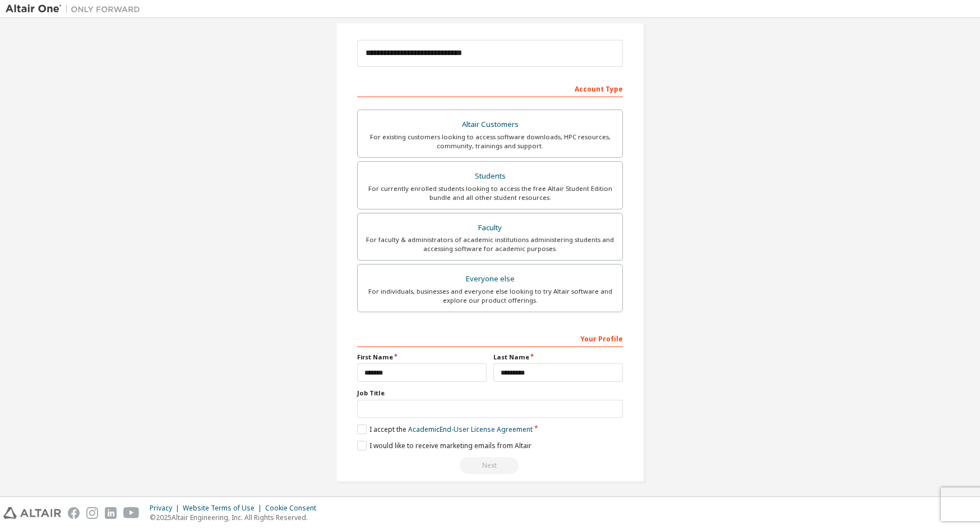 The image size is (980, 529). Describe the element at coordinates (471, 429) in the screenshot. I see `a: Academic End-User License Agreement` at that location.